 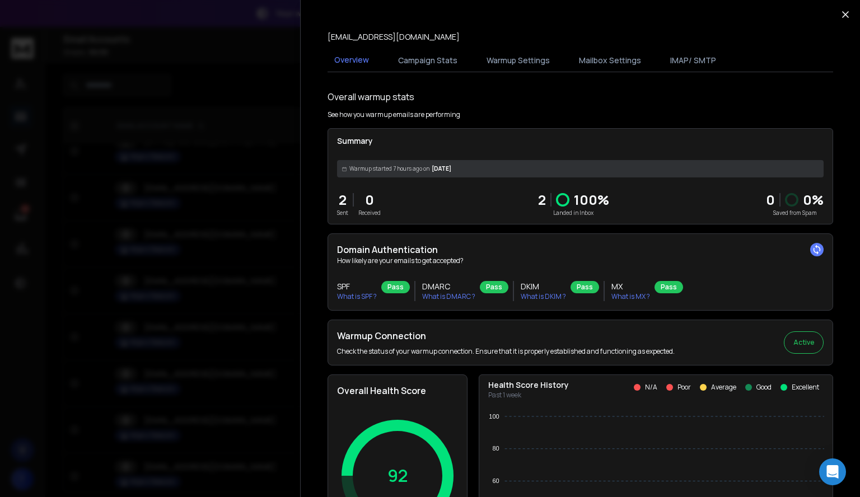 I want to click on p: Received, so click(x=369, y=213).